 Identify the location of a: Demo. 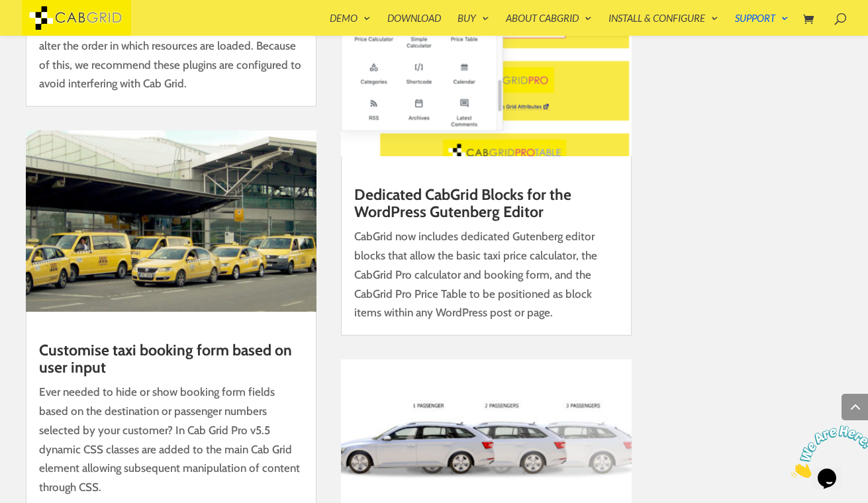
(351, 24).